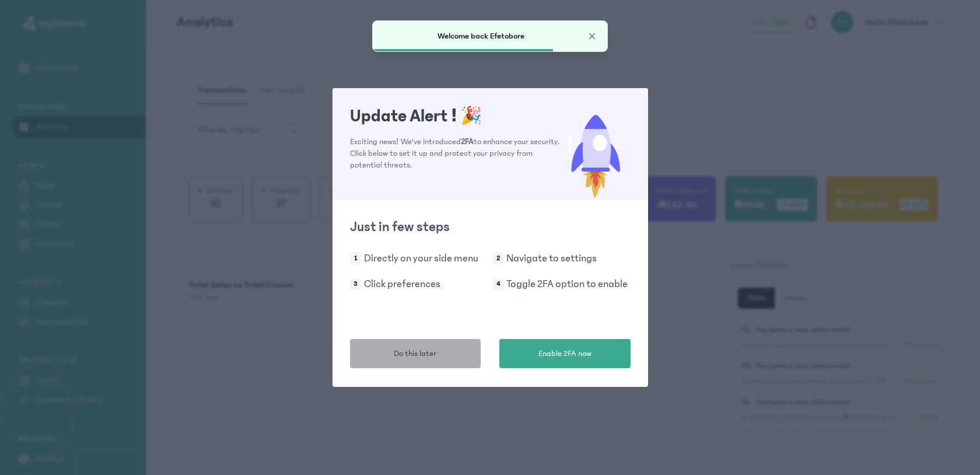 Image resolution: width=980 pixels, height=475 pixels. What do you see at coordinates (467, 142) in the screenshot?
I see `span: 2FA` at bounding box center [467, 142].